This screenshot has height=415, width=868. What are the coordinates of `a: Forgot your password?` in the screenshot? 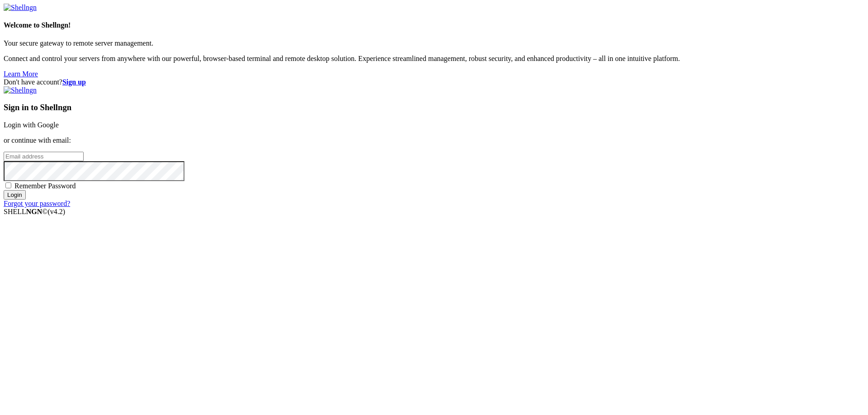 It's located at (36, 203).